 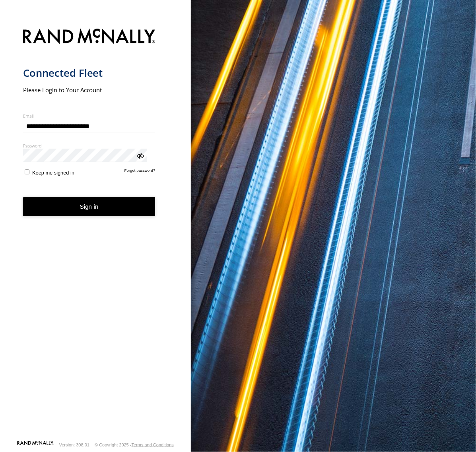 What do you see at coordinates (134, 445) in the screenshot?
I see `div: © Copyright 2025 -` at bounding box center [134, 445].